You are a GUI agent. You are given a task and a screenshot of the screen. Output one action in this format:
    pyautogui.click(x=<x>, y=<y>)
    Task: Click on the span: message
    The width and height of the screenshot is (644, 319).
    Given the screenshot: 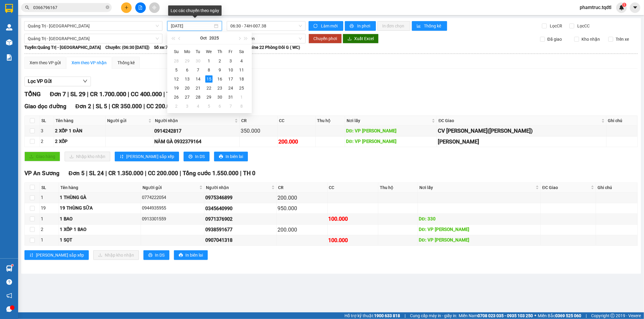 What is the action you would take?
    pyautogui.click(x=9, y=309)
    